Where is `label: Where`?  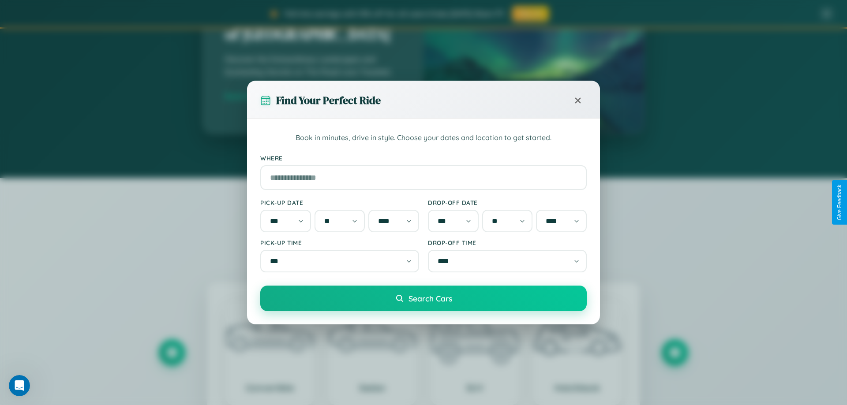 label: Where is located at coordinates (424, 158).